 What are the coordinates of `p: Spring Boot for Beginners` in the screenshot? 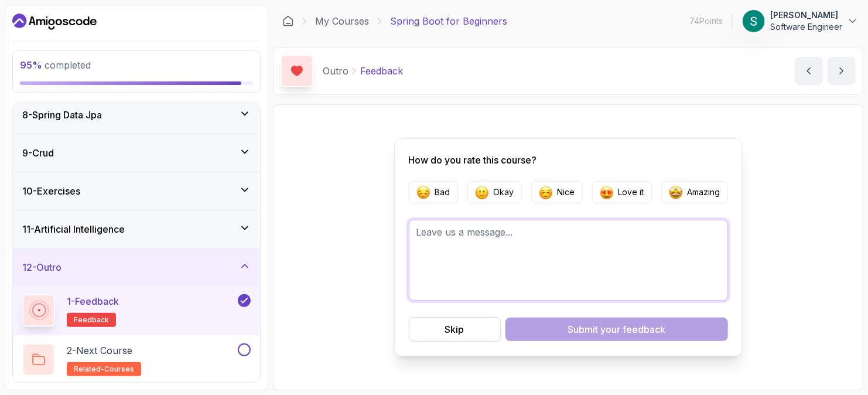 It's located at (448, 21).